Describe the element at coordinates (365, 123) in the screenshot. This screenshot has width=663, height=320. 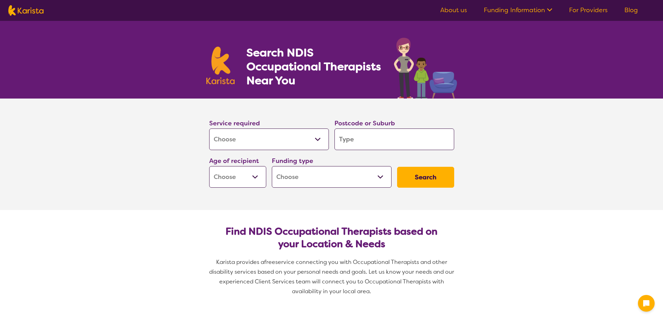
I see `label: Postcode or Suburb` at that location.